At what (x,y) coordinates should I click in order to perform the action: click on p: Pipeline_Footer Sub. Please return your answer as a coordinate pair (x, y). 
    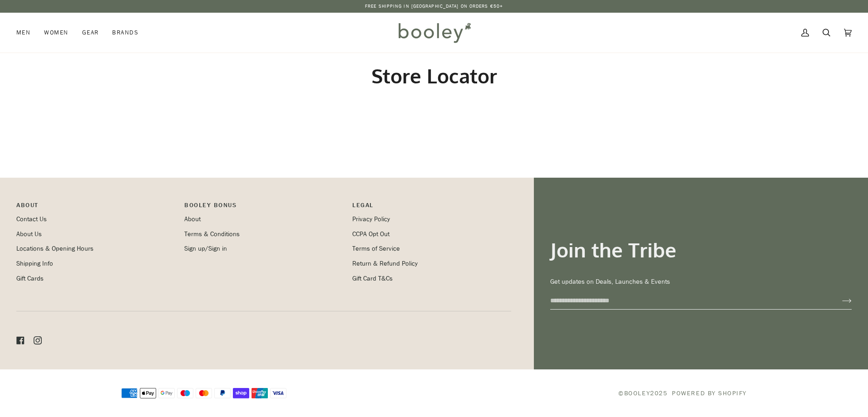
    Looking at the image, I should click on (432, 207).